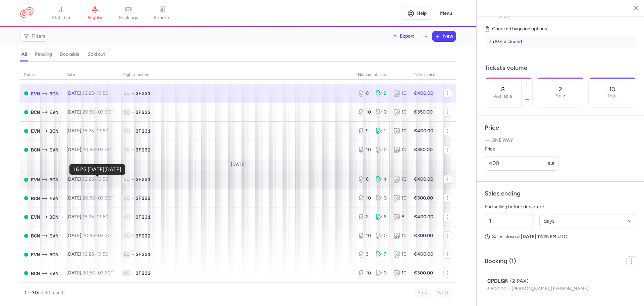 This screenshot has height=306, width=644. I want to click on span: €600.00, so click(499, 288).